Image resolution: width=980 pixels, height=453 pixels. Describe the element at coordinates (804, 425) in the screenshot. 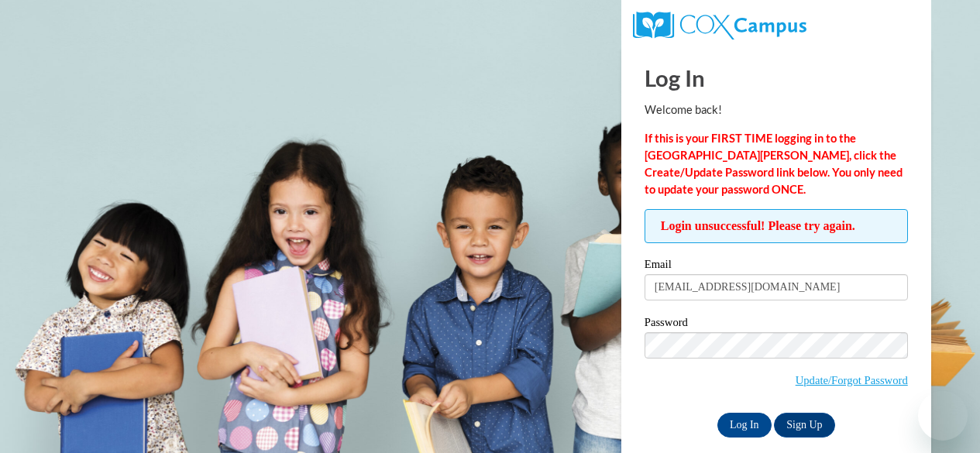

I see `a: Sign Up` at that location.